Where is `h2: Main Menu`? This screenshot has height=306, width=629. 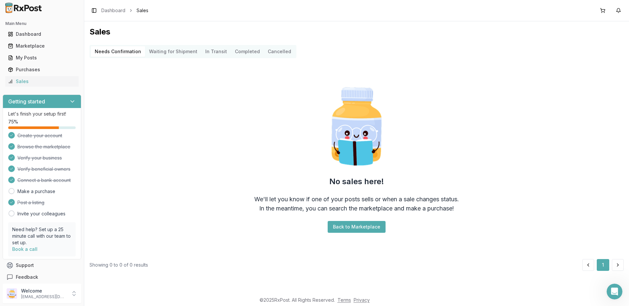
h2: Main Menu is located at coordinates (42, 24).